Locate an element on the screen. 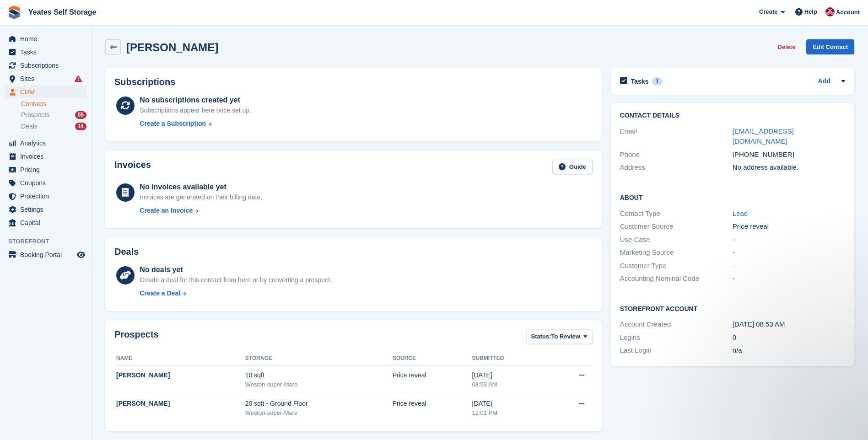 This screenshot has height=440, width=868. div: No deals yet is located at coordinates (235, 270).